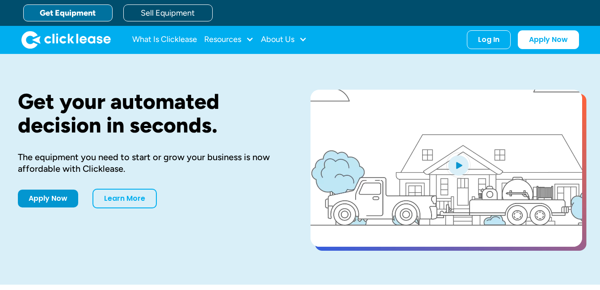 The image size is (600, 290). I want to click on div: The equipment you need to start or grow your business is now affordable with Clicklease., so click(150, 163).